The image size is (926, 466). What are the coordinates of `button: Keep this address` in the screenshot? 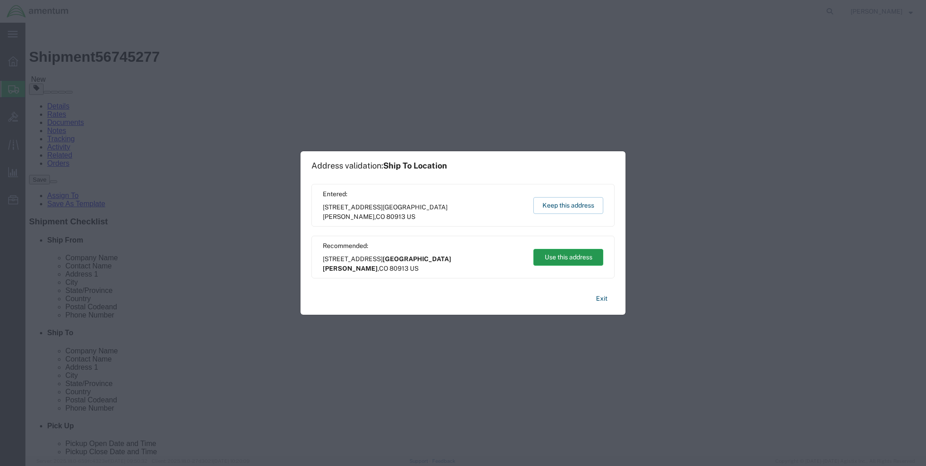 It's located at (568, 205).